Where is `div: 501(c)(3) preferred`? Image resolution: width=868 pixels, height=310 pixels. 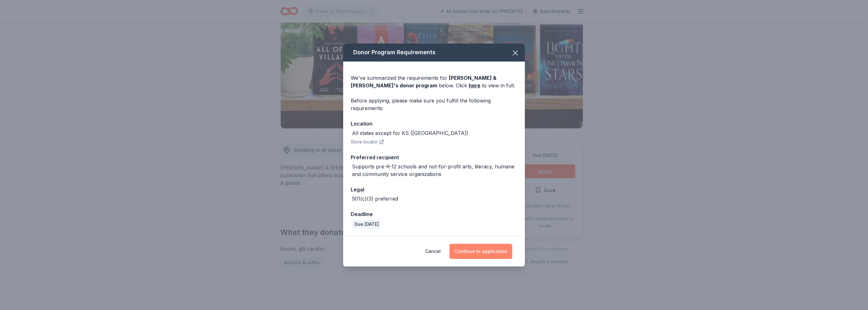 div: 501(c)(3) preferred is located at coordinates (375, 199).